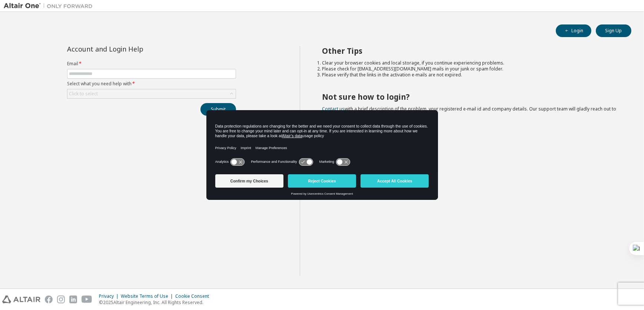 This screenshot has height=310, width=644. Describe the element at coordinates (470, 75) in the screenshot. I see `li: Please verify that the links in the activation e-mails are not expired.` at that location.